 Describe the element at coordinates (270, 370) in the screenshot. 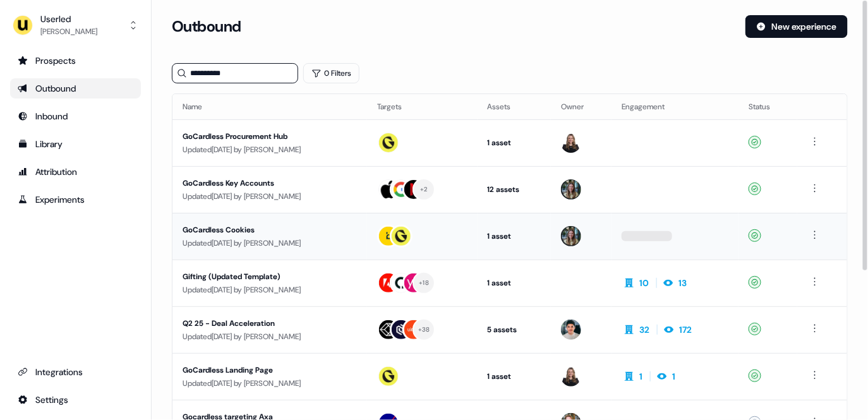

I see `div: GoCardless Landing Page` at that location.